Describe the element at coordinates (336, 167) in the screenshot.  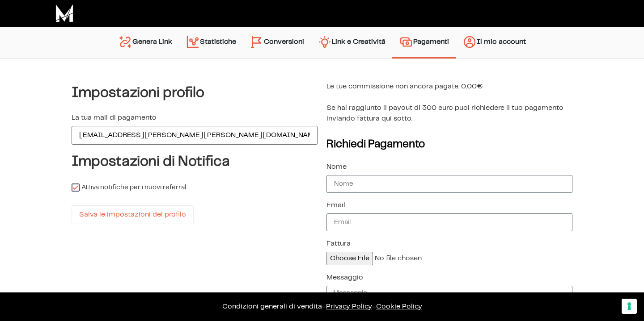
I see `label: Nome` at that location.